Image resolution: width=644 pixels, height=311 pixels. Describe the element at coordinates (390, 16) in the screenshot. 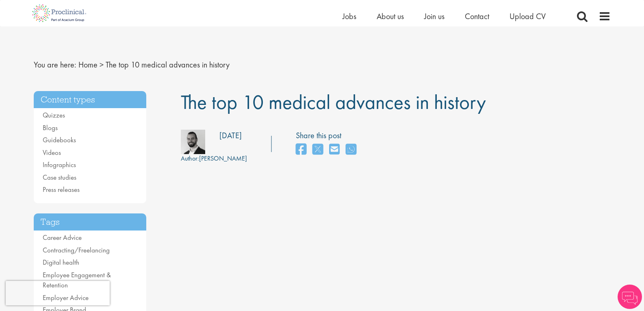

I see `span: About us` at that location.